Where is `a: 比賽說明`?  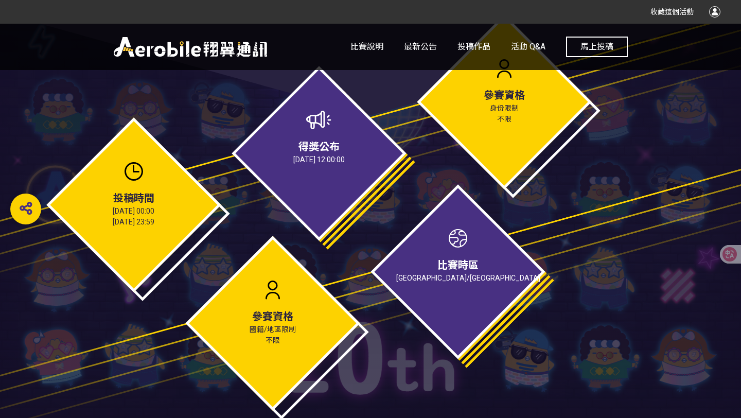 a: 比賽說明 is located at coordinates (367, 47).